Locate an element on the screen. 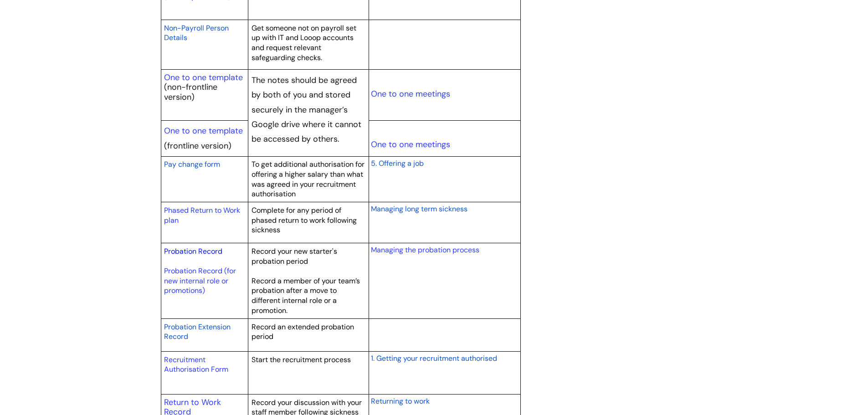 This screenshot has width=868, height=415. p: (non-frontline version) is located at coordinates (204, 92).